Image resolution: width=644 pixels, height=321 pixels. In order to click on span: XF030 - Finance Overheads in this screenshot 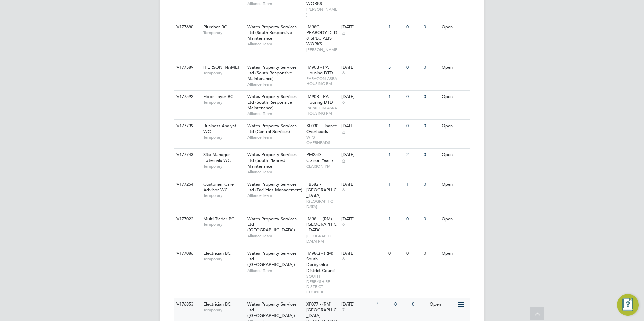, I will do `click(321, 129)`.